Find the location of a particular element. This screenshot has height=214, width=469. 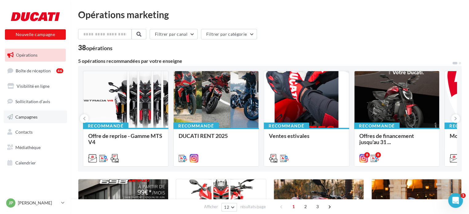

button: 12 is located at coordinates (229, 207).